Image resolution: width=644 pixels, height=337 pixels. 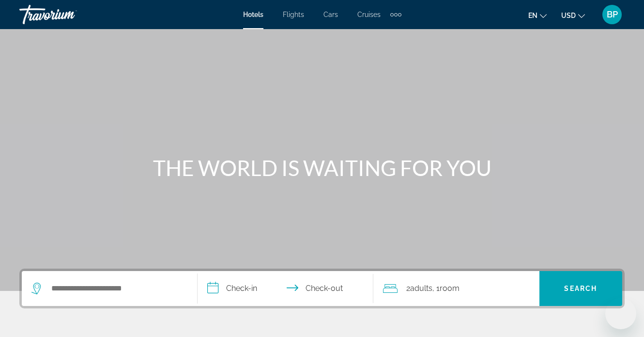 What do you see at coordinates (612, 14) in the screenshot?
I see `button: User Menu` at bounding box center [612, 14].